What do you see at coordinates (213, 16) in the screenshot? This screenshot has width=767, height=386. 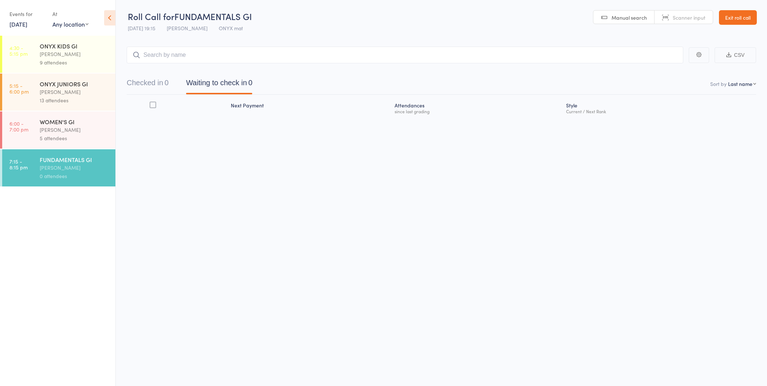 I see `span: FUNDAMENTALS GI` at bounding box center [213, 16].